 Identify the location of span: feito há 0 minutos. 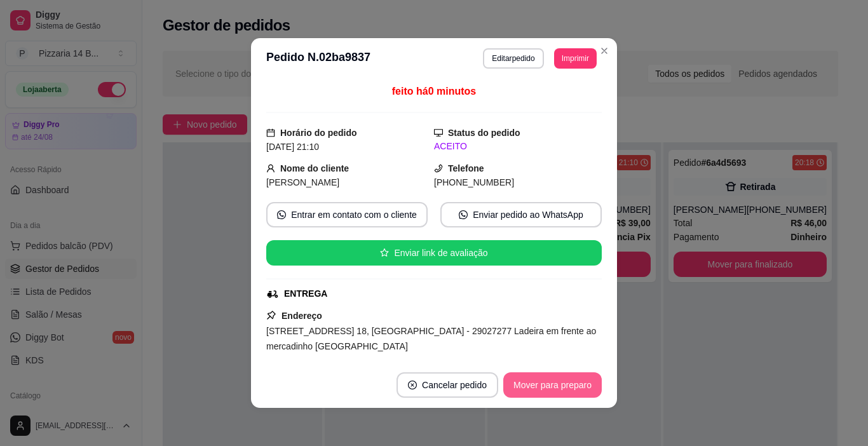
(434, 91).